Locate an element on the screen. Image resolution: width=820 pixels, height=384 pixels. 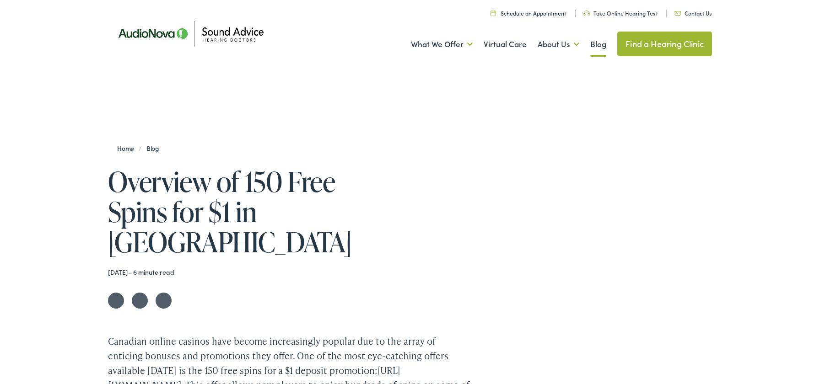
a: About Us is located at coordinates (558, 44).